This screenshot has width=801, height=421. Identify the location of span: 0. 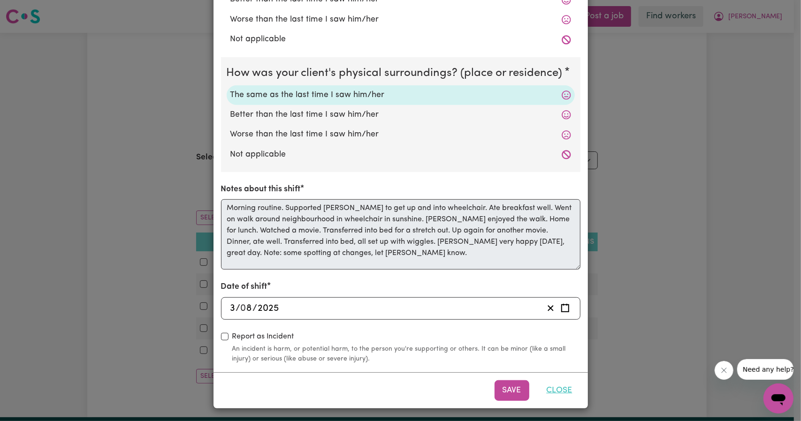
(244, 309).